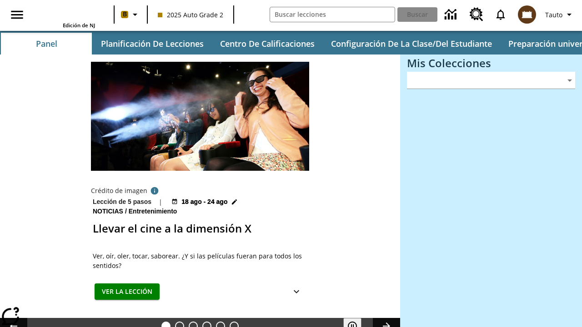  What do you see at coordinates (155, 191) in the screenshot?
I see `button: Crédito de foto: The Asahi Shimbun vía Getty Images` at bounding box center [155, 191].